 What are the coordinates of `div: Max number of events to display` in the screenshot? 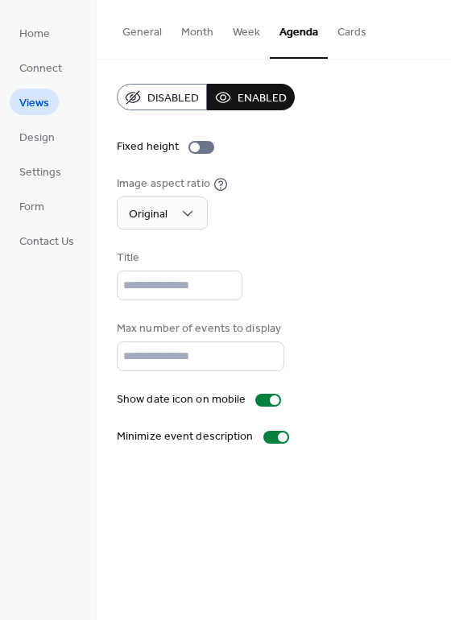 It's located at (199, 329).